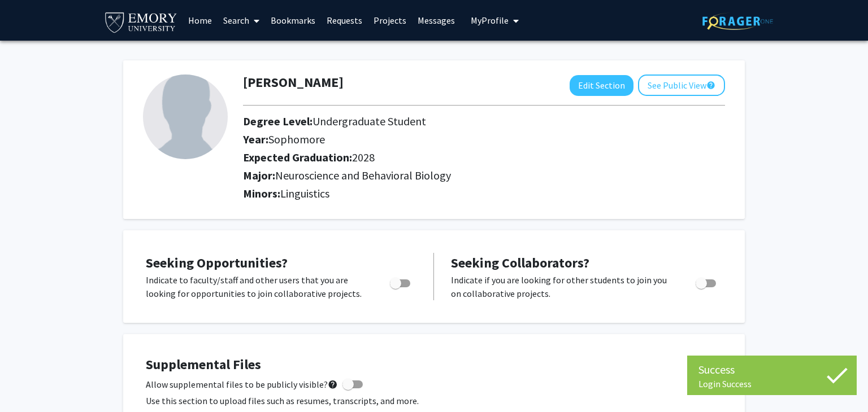 This screenshot has width=868, height=412. What do you see at coordinates (773, 384) in the screenshot?
I see `div: Login Success` at bounding box center [773, 384].